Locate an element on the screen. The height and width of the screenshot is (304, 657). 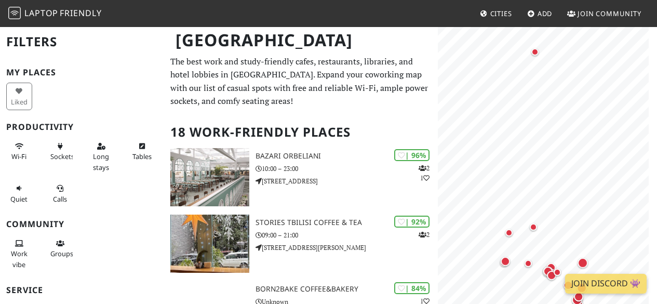
h3: Productivity is located at coordinates (82, 127).